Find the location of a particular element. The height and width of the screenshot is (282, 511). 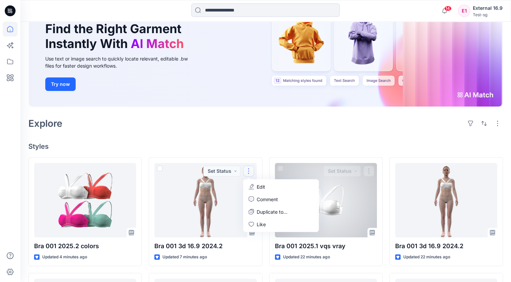

span: AI Match is located at coordinates (157, 44).